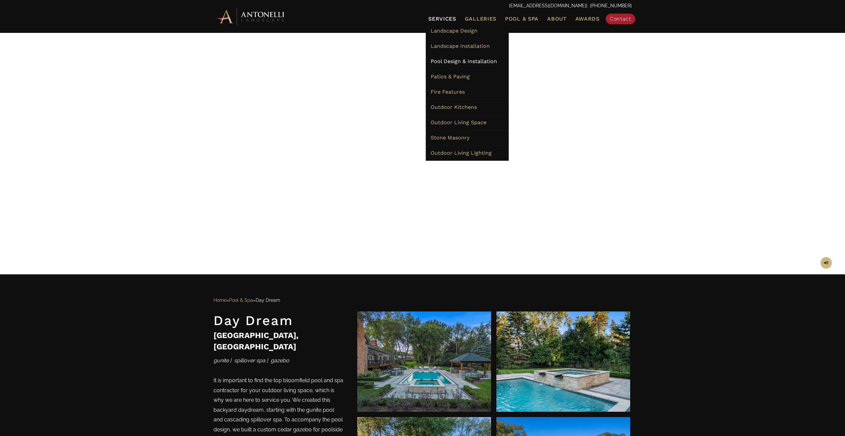 The height and width of the screenshot is (436, 845). What do you see at coordinates (448, 92) in the screenshot?
I see `span: Fire Features` at bounding box center [448, 92].